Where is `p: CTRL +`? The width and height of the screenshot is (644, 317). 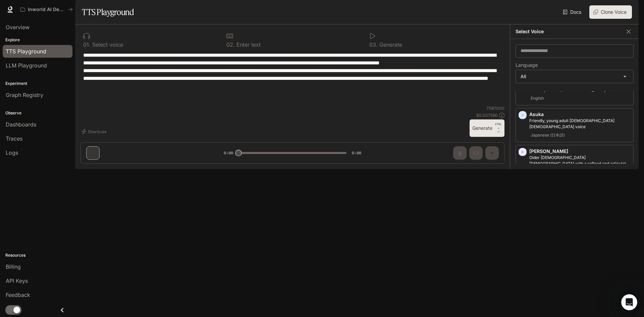 p: CTRL + is located at coordinates (498, 126).